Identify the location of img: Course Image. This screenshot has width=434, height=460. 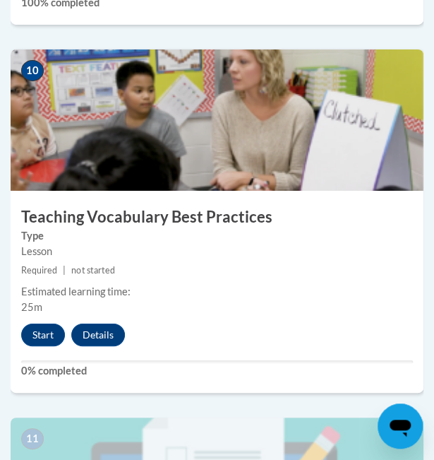
(217, 120).